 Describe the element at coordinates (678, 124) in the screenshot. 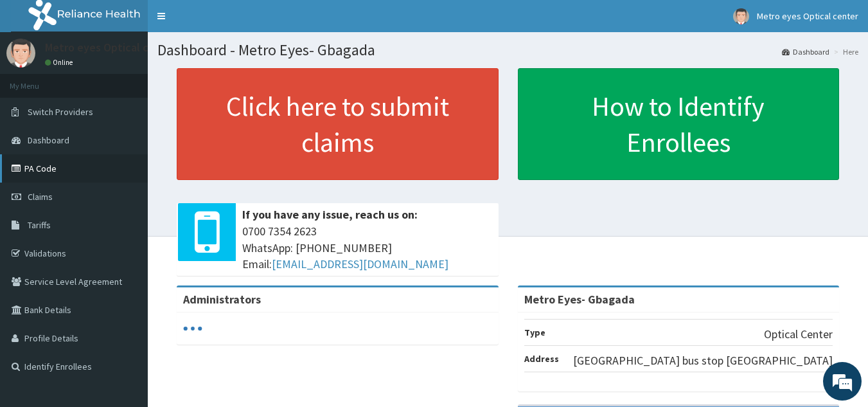

I see `a: How to Identify Enrollees` at that location.